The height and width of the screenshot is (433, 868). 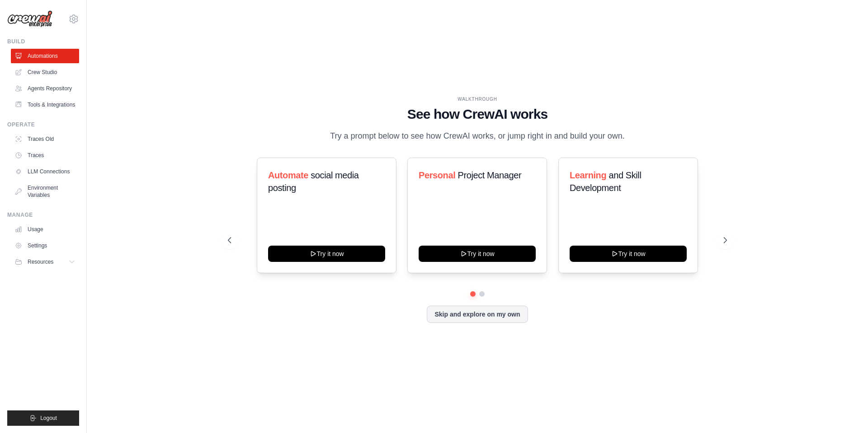 I want to click on span: Resources, so click(x=40, y=262).